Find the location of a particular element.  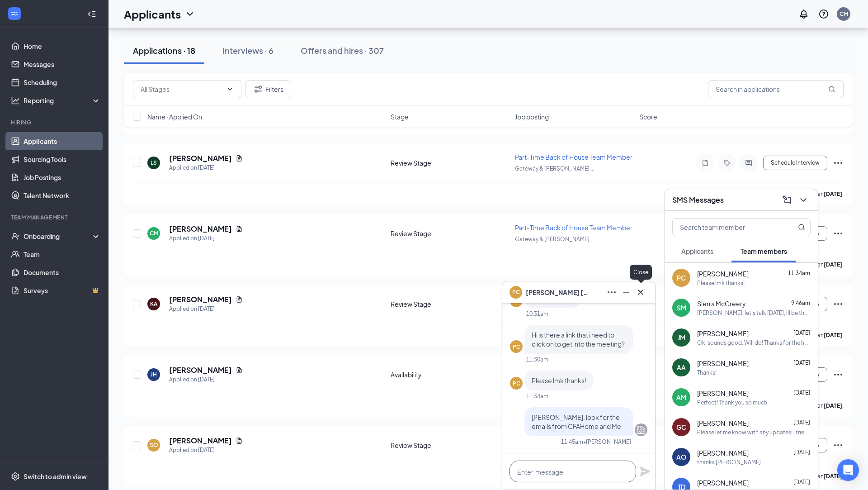

div: LS is located at coordinates (154, 162).